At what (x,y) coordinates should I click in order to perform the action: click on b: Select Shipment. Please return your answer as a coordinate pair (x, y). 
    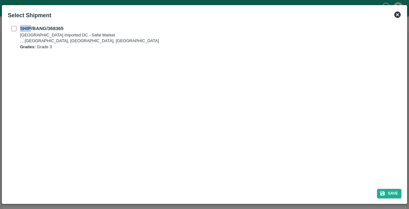
    Looking at the image, I should click on (29, 15).